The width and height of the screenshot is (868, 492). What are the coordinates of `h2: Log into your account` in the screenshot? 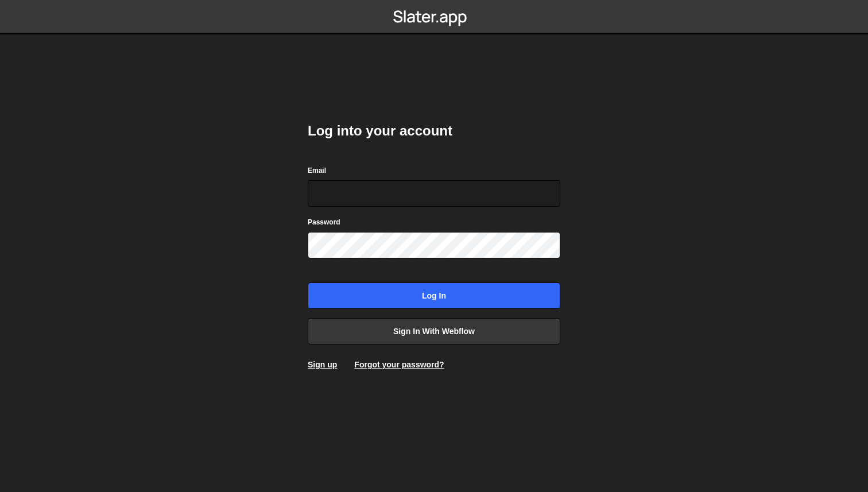 It's located at (434, 131).